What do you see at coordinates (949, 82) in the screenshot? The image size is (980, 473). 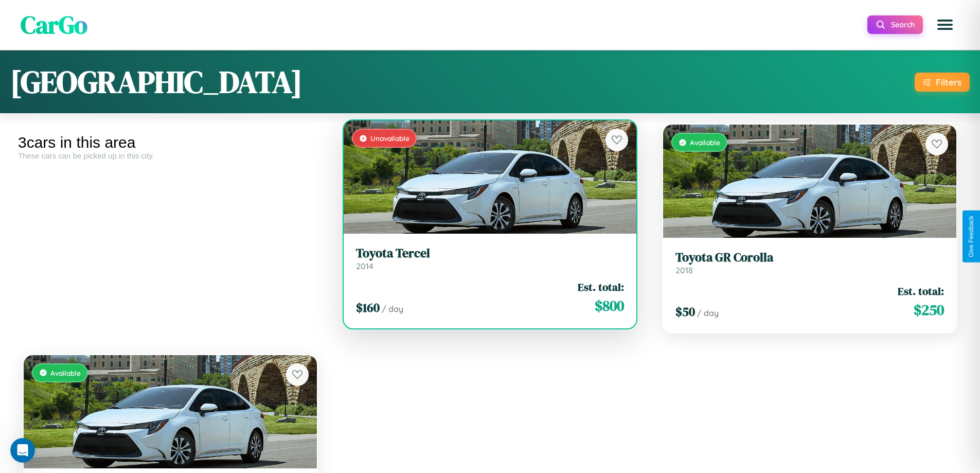 I see `div: Filters` at bounding box center [949, 82].